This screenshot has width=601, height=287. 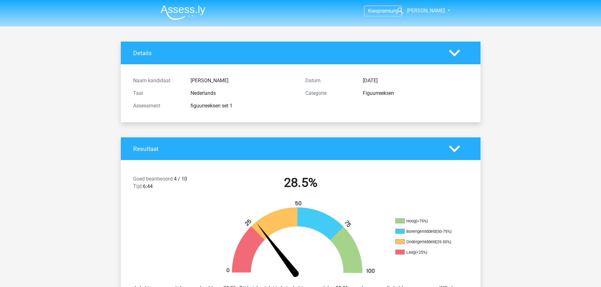 What do you see at coordinates (153, 179) in the screenshot?
I see `span: Goed beantwoord:` at bounding box center [153, 179].